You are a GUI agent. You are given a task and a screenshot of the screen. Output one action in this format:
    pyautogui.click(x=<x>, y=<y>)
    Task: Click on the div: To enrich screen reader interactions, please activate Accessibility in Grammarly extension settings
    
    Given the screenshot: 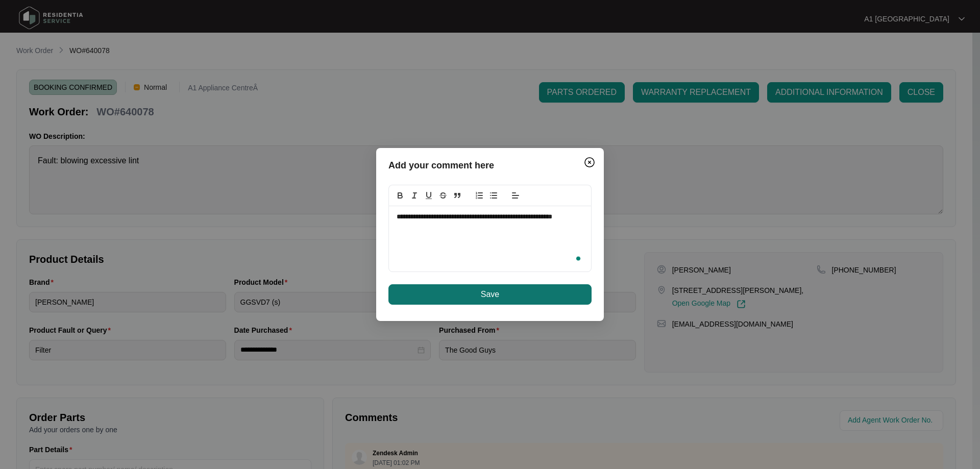 What is the action you would take?
    pyautogui.click(x=490, y=239)
    